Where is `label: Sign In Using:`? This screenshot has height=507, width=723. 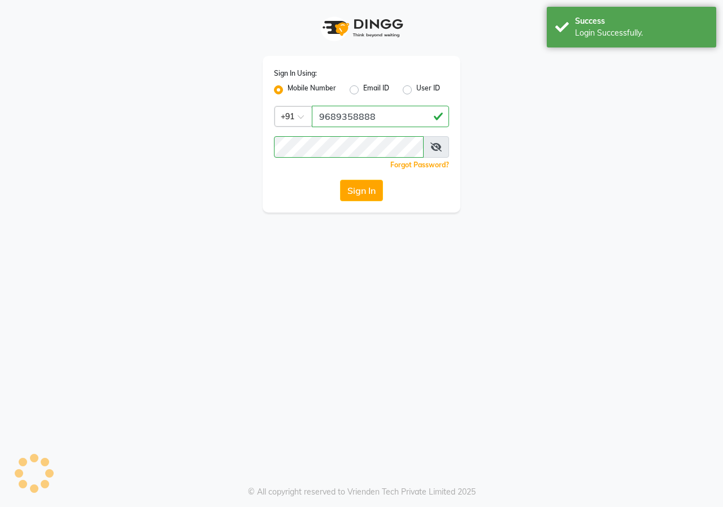 label: Sign In Using: is located at coordinates (295, 73).